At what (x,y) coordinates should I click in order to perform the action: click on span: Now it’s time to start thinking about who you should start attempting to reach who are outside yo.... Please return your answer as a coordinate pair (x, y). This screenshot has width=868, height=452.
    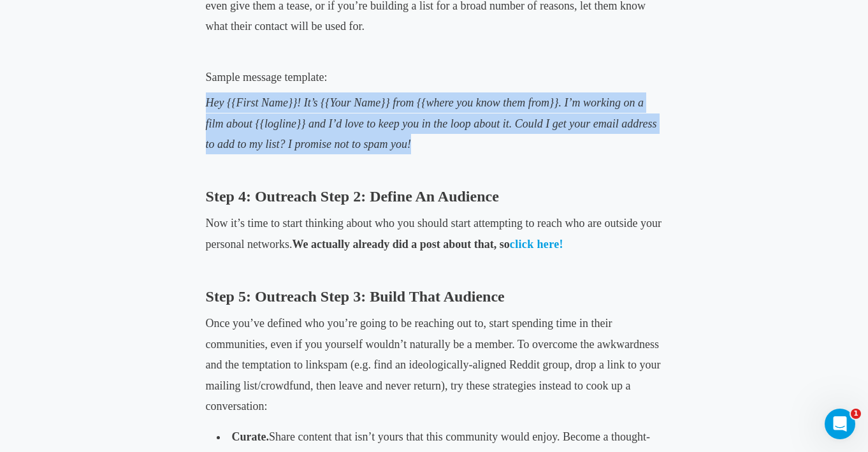
    Looking at the image, I should click on (433, 234).